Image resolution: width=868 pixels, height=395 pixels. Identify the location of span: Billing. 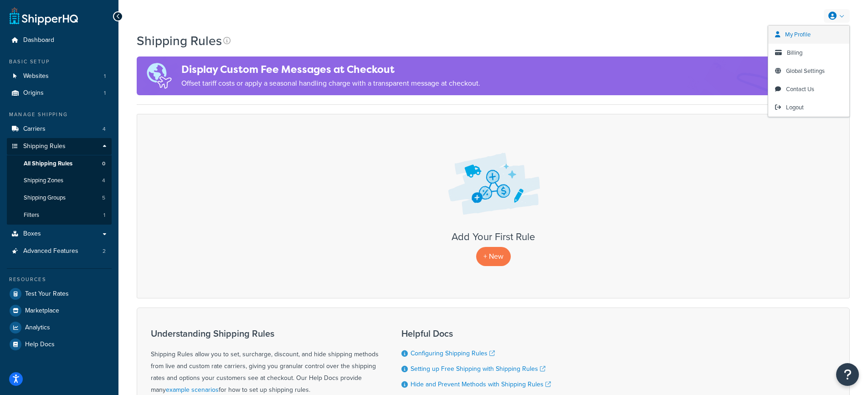
(794, 52).